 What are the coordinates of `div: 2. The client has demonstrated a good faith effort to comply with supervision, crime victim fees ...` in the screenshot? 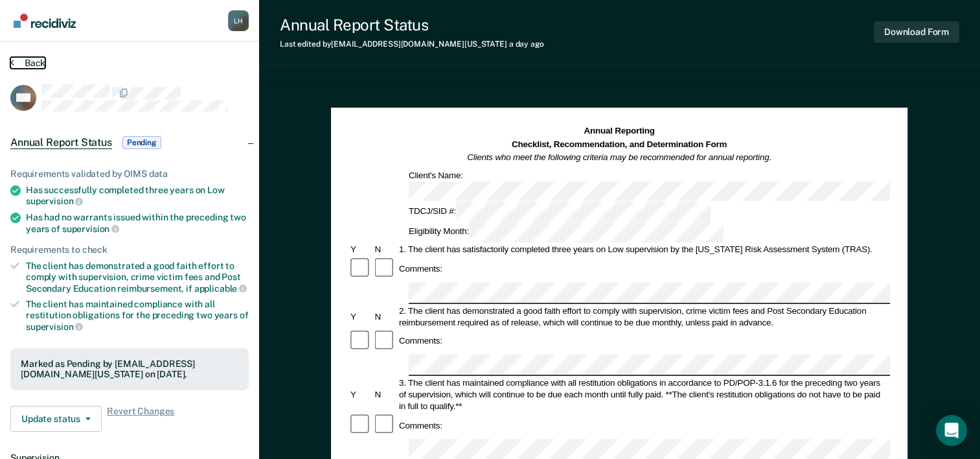 It's located at (643, 316).